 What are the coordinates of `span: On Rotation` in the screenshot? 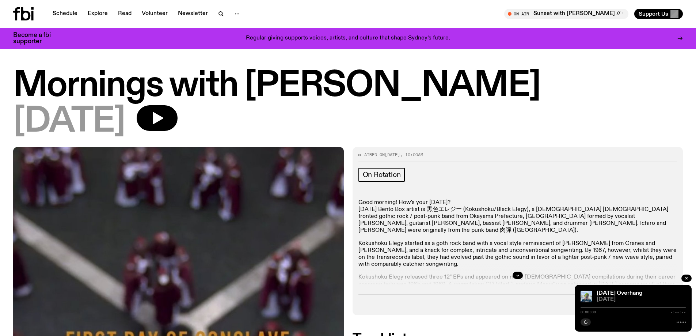 It's located at (382, 175).